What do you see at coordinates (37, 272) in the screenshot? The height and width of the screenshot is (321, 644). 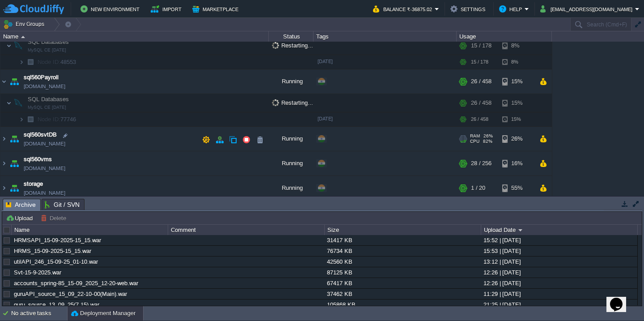 I see `a: Svt-15-9-2025.war` at bounding box center [37, 272].